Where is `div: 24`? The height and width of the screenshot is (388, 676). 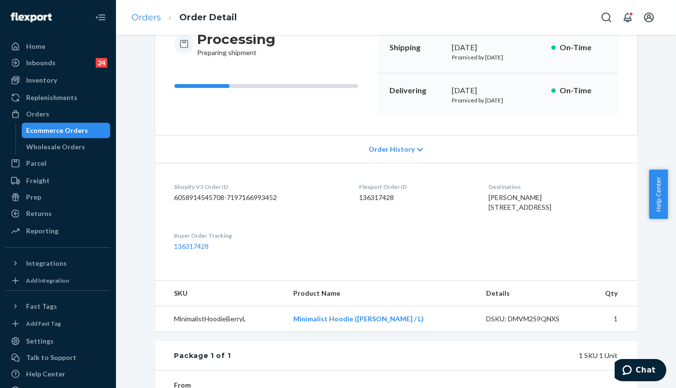
div: 24 is located at coordinates (102, 63).